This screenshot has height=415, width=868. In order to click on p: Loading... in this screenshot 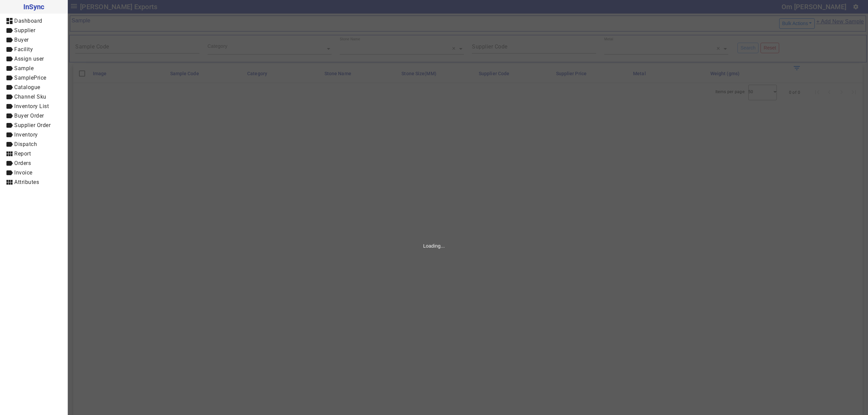, I will do `click(434, 246)`.